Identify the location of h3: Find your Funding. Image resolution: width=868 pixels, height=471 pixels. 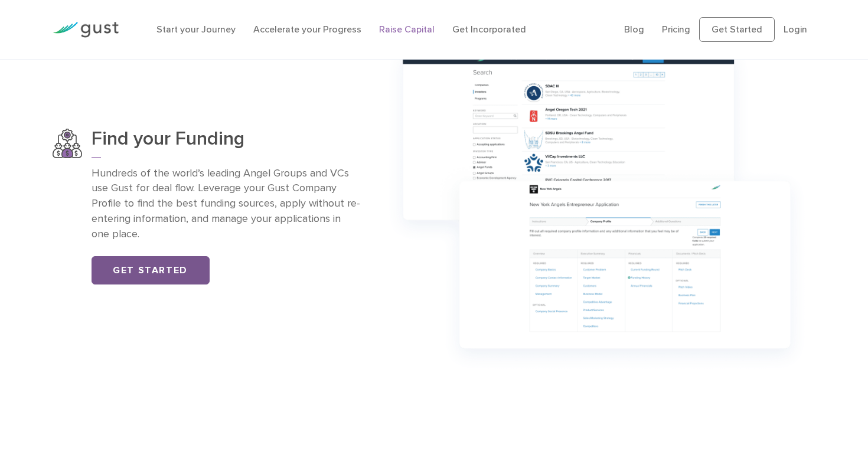
(226, 143).